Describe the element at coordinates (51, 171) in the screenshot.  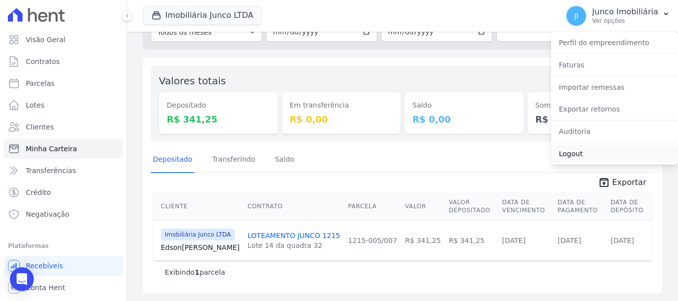
I see `span: Transferências` at that location.